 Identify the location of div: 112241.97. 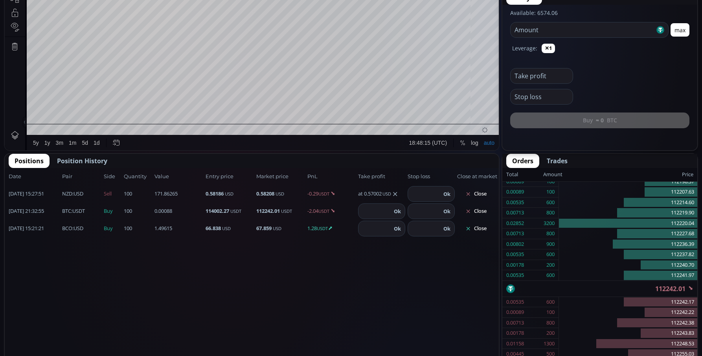
(628, 275).